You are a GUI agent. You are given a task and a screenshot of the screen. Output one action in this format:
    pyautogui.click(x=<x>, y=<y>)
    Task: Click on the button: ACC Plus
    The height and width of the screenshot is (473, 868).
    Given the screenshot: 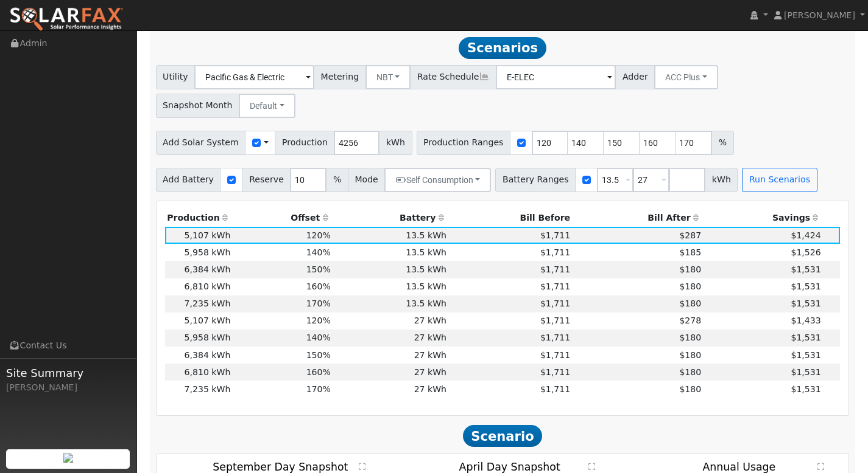 What is the action you would take?
    pyautogui.click(x=686, y=78)
    